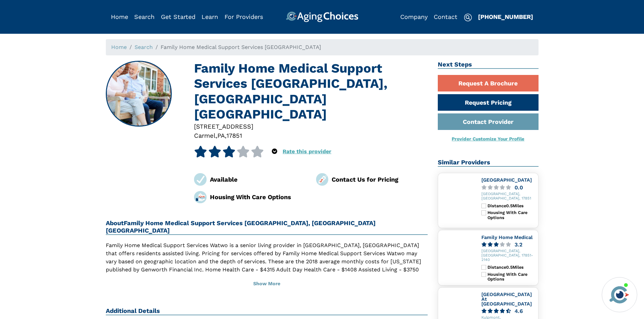  I want to click on img: Family Home Medical Support Services Watwo, Carmel PA, so click(138, 94).